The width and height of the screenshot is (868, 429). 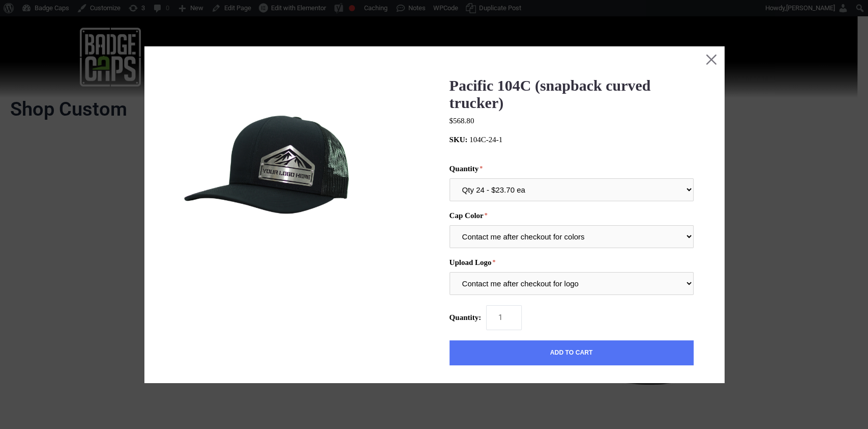 What do you see at coordinates (572, 169) in the screenshot?
I see `label: Quantity` at bounding box center [572, 169].